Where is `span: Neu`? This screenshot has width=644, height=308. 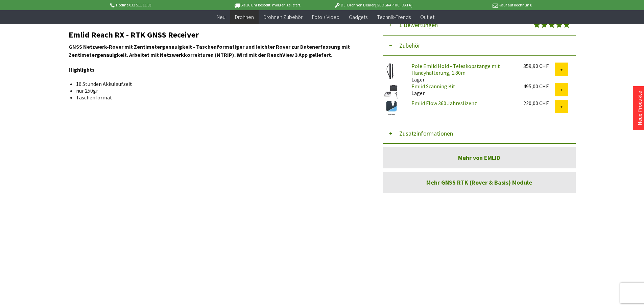
span: Neu is located at coordinates (221, 17).